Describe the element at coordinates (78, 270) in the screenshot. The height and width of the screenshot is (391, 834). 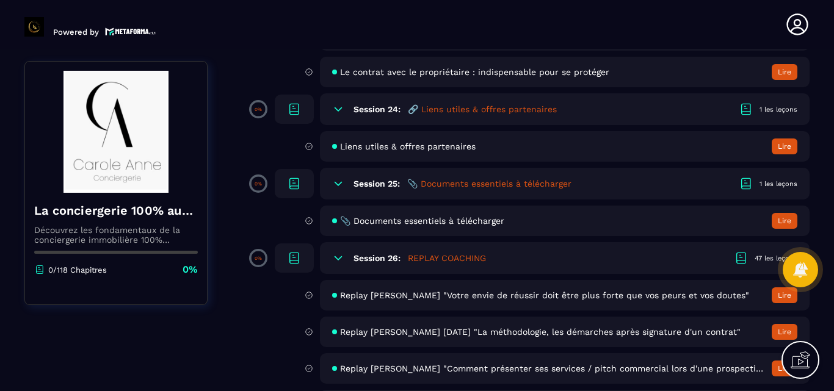
I see `p: 0/118 Chapitres` at that location.